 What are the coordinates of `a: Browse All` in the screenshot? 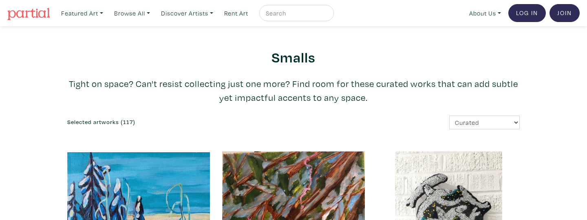 It's located at (132, 13).